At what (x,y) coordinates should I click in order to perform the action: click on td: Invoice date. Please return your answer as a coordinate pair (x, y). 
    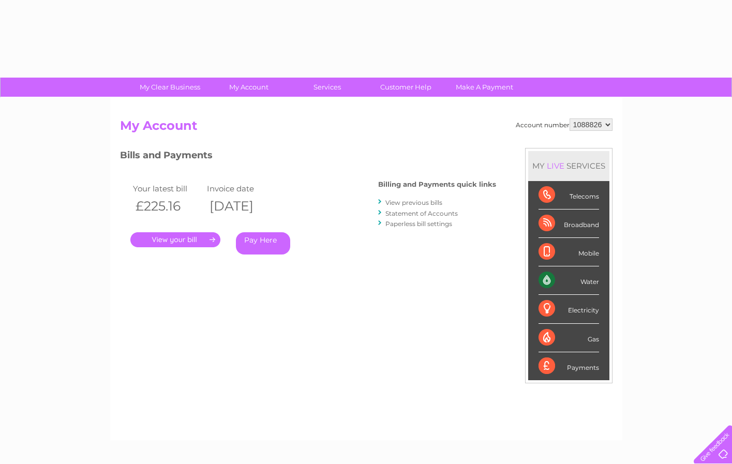
    Looking at the image, I should click on (242, 188).